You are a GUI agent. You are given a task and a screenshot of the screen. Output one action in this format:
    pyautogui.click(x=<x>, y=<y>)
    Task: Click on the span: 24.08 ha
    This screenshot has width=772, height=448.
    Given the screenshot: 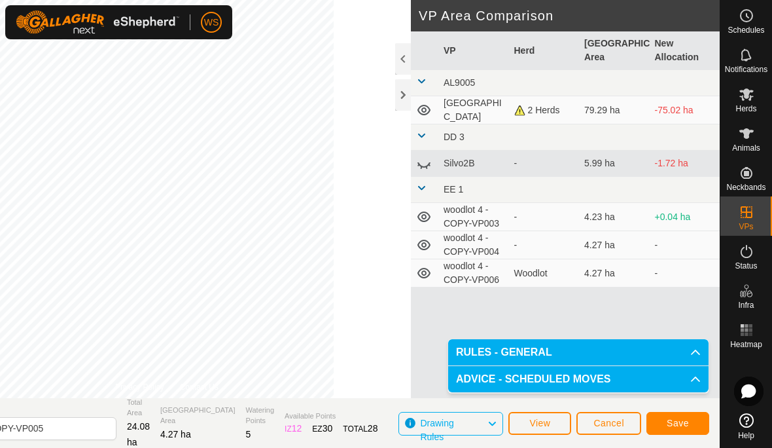 What is the action you would take?
    pyautogui.click(x=138, y=434)
    